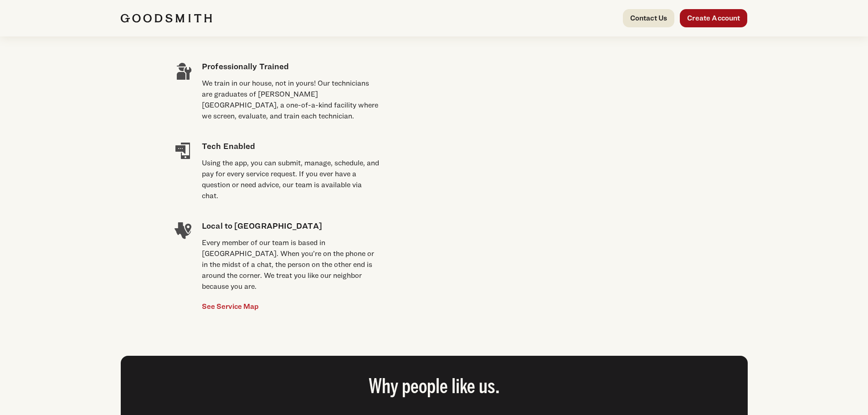 The height and width of the screenshot is (415, 868). Describe the element at coordinates (649, 18) in the screenshot. I see `a: Contact Us` at that location.